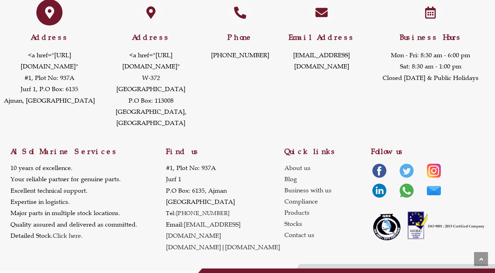  I want to click on h2: Find us, so click(225, 152).